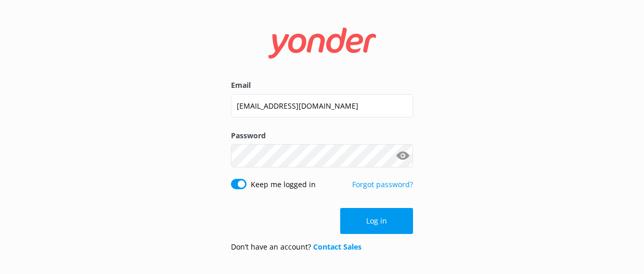 The height and width of the screenshot is (274, 644). Describe the element at coordinates (322, 85) in the screenshot. I see `label: Email` at that location.